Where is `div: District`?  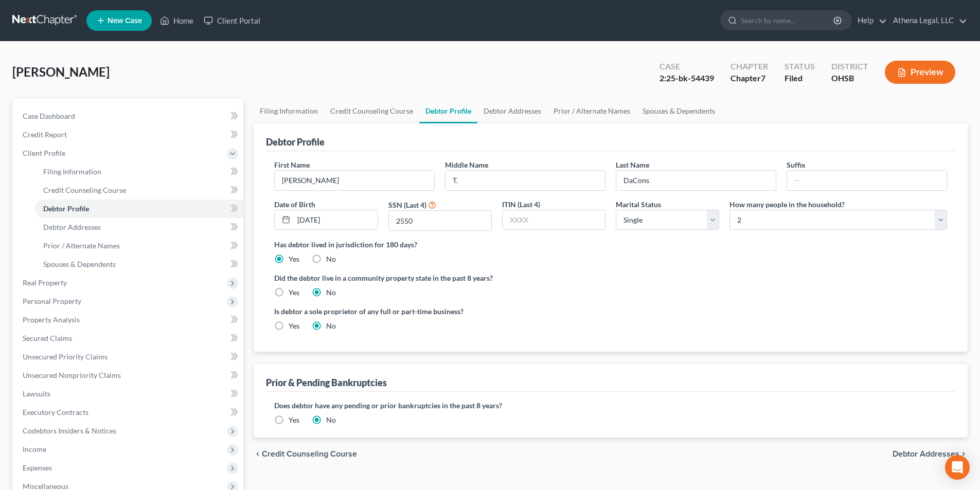
div: District is located at coordinates (850, 66).